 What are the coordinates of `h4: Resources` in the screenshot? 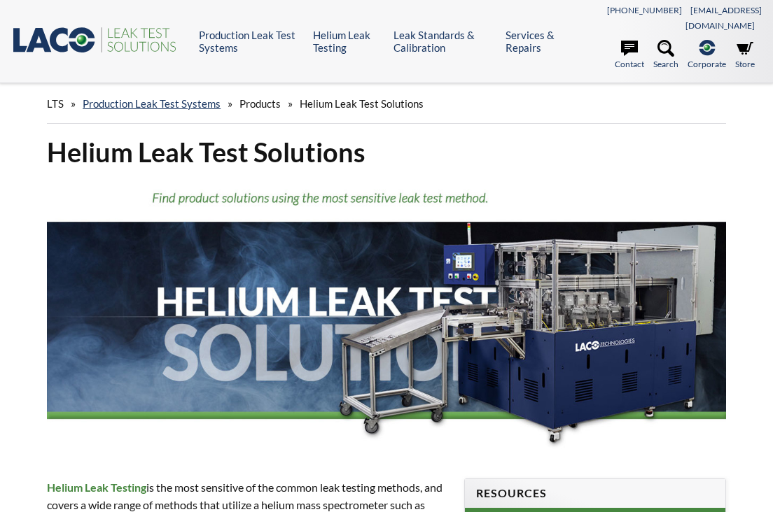 It's located at (594, 493).